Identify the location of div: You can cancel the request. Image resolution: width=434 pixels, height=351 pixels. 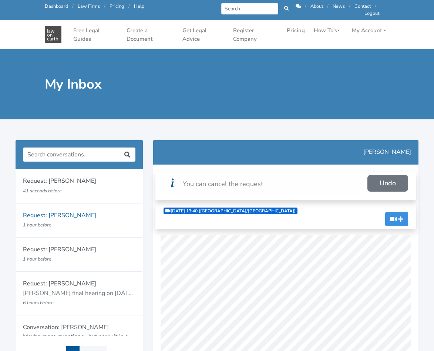
(215, 183).